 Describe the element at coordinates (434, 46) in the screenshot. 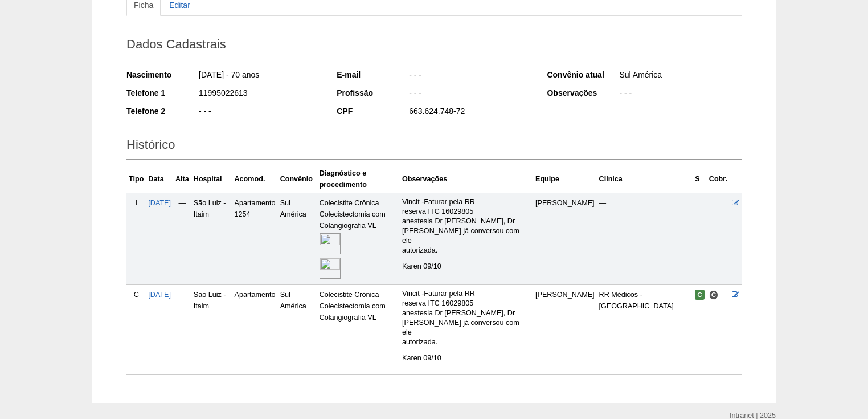

I see `h2: Dados Cadastrais` at that location.